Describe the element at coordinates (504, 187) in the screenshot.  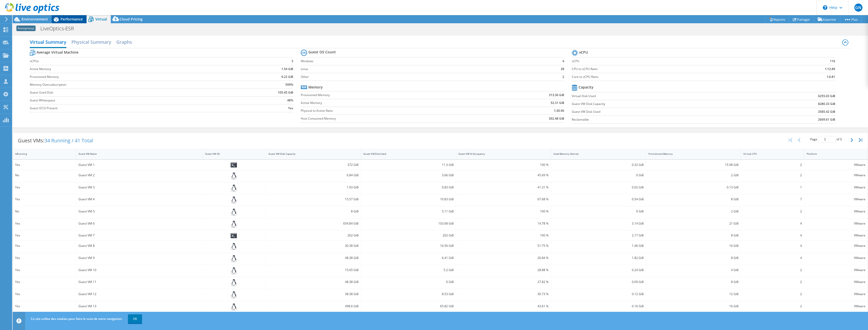
I see `div: 41.31 %` at that location.